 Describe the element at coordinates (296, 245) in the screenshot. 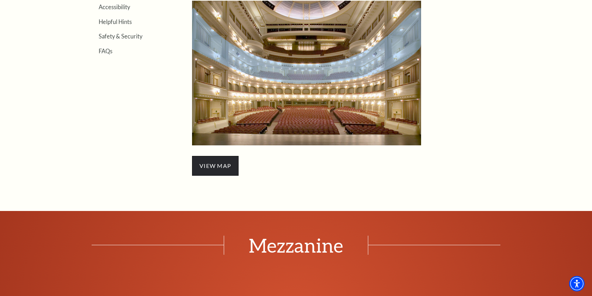

I see `span: Mezzanine` at that location.